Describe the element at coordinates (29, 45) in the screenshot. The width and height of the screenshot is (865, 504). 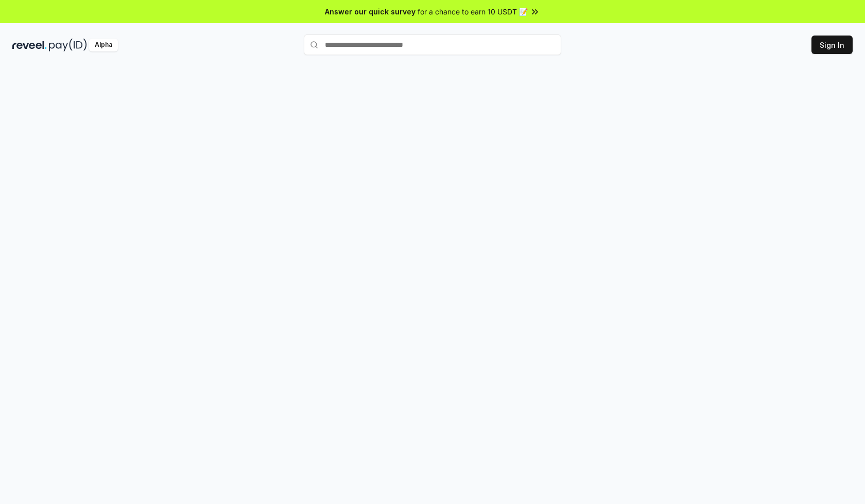
I see `img: reveel_dark` at that location.